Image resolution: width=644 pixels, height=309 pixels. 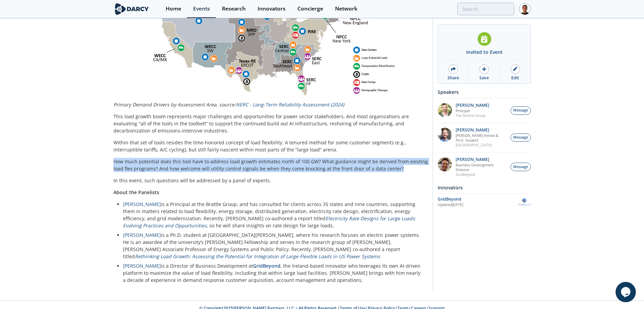 I want to click on strong: About the Panelists, so click(x=136, y=192).